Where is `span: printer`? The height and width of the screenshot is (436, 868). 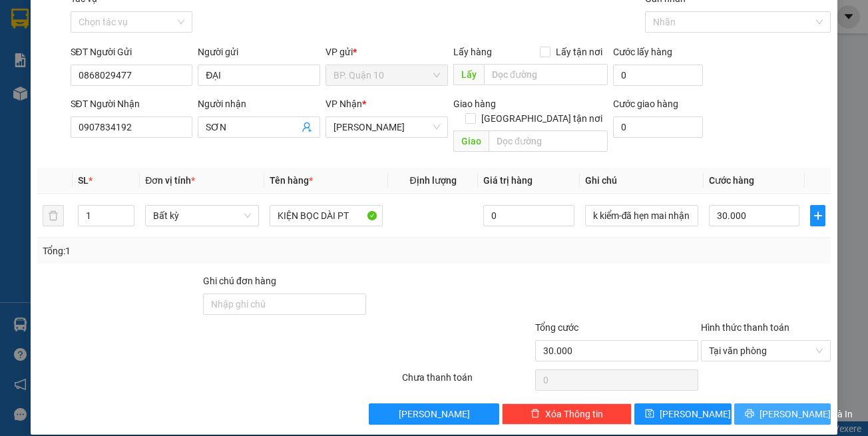 span: printer is located at coordinates (749, 414).